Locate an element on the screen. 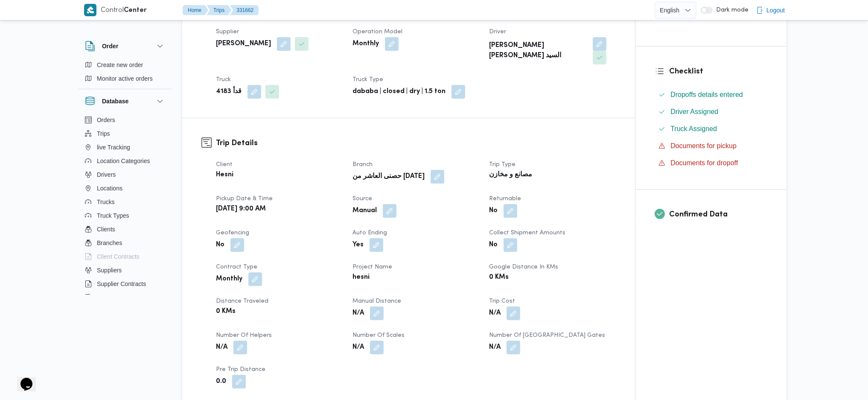 The height and width of the screenshot is (400, 868). button: Create new order is located at coordinates (125, 65).